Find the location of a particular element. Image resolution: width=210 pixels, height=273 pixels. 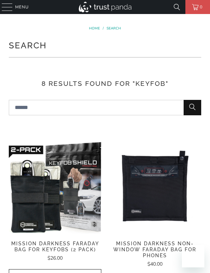

button: Search is located at coordinates (192, 108).